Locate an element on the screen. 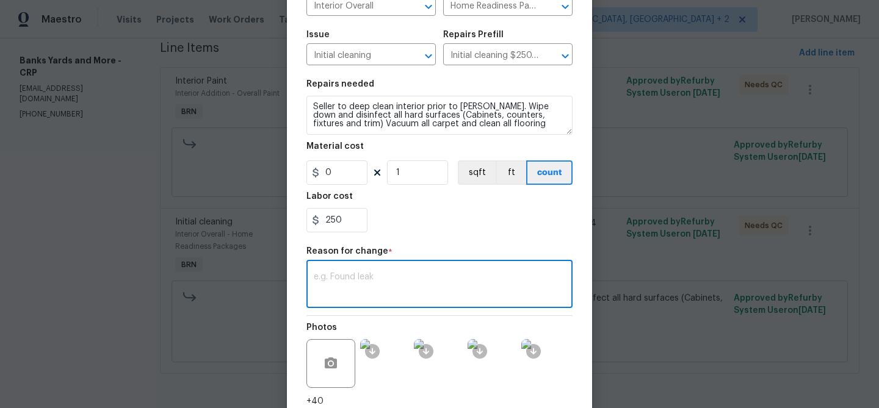  h5: Photos is located at coordinates (322, 328).